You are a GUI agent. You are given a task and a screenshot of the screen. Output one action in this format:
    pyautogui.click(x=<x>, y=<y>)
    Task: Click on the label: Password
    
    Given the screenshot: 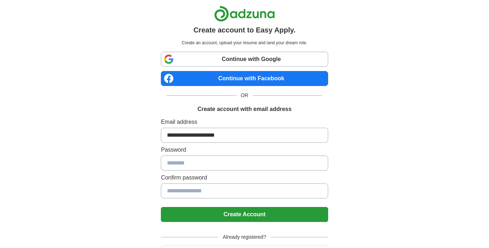 What is the action you would take?
    pyautogui.click(x=244, y=150)
    